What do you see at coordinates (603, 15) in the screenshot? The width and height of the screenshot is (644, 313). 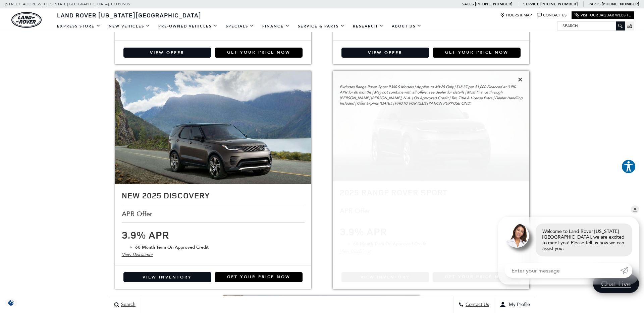 I see `a: Visit Our Jaguar Website` at bounding box center [603, 15].